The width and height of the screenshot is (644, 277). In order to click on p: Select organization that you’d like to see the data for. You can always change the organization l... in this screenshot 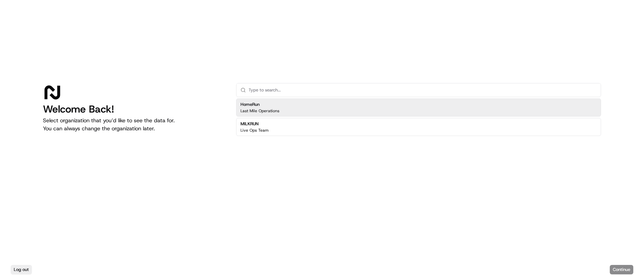, I will do `click(134, 125)`.